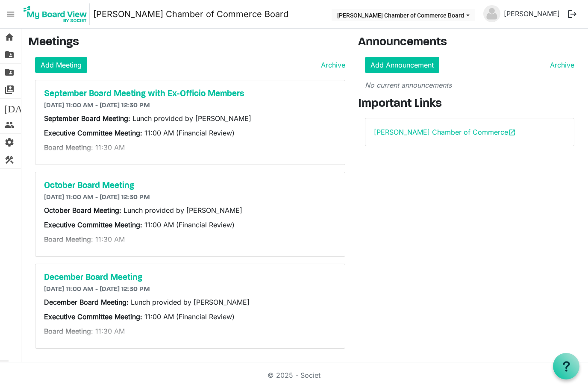 This screenshot has width=588, height=388. I want to click on a: September Board Meeting with Ex-Officio Members, so click(190, 94).